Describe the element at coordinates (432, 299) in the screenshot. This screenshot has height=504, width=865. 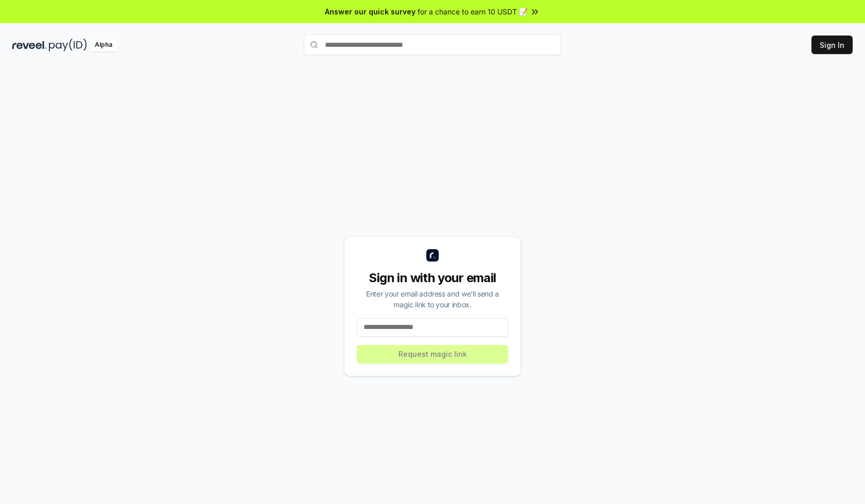
I see `div: Enter your email address and we’ll send a magic link to your inbox.` at that location.